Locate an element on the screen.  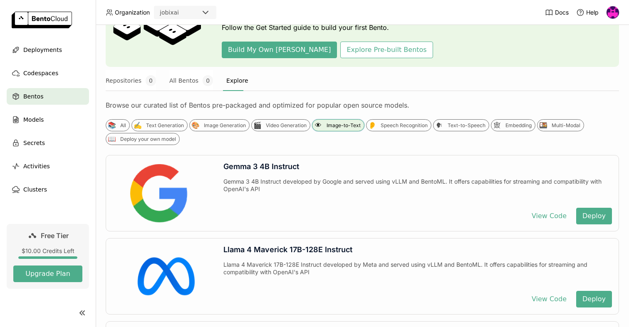
span: Models is located at coordinates (33, 120).